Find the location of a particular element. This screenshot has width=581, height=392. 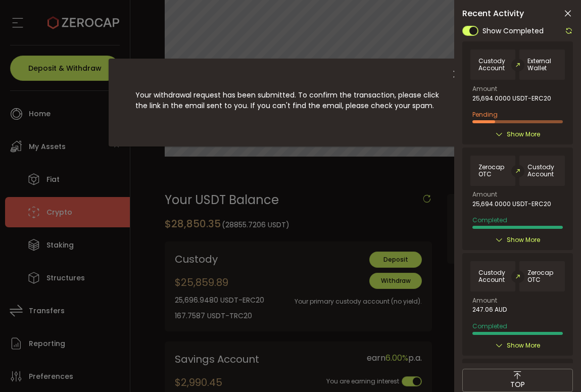

span: Your withdrawal request has been submitted. To confirm the transaction, please click the link in ... is located at coordinates (287, 100).